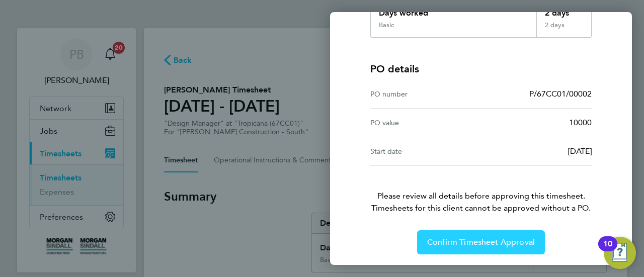 The width and height of the screenshot is (644, 277). Describe the element at coordinates (386, 25) in the screenshot. I see `div: Basic` at that location.